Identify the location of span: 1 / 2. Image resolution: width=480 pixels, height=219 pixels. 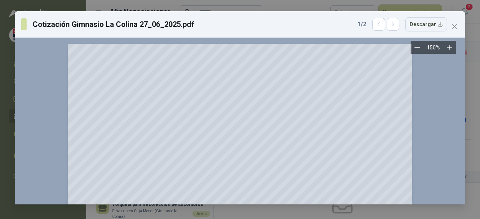
(362, 24).